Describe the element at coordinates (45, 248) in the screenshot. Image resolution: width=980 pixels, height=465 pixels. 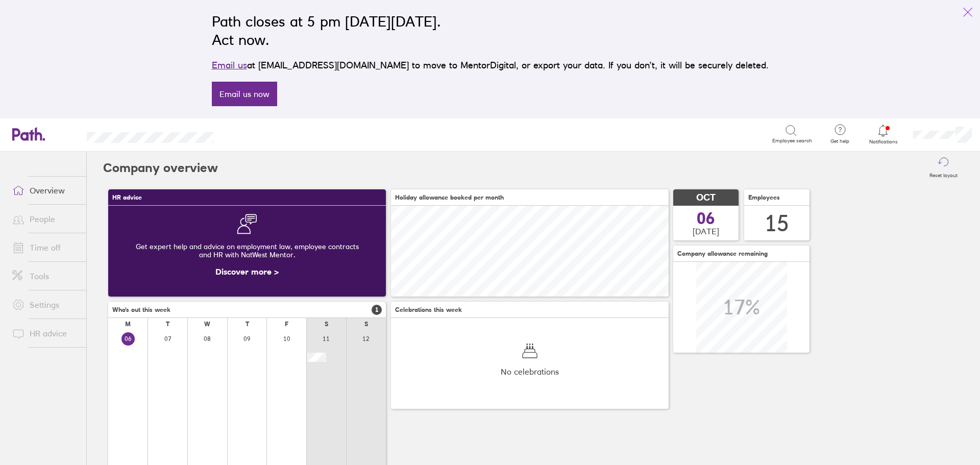
I see `a: Time off` at that location.